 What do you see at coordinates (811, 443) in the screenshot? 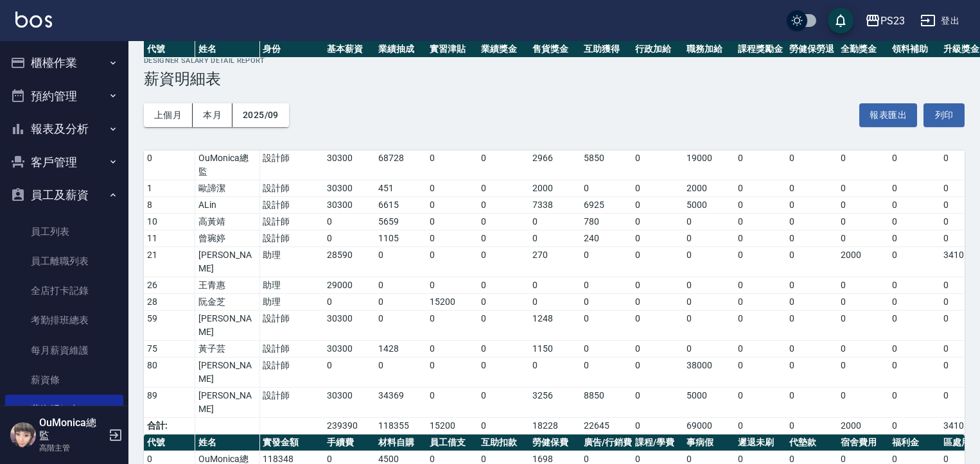
I see `th: 代墊款` at bounding box center [811, 443].